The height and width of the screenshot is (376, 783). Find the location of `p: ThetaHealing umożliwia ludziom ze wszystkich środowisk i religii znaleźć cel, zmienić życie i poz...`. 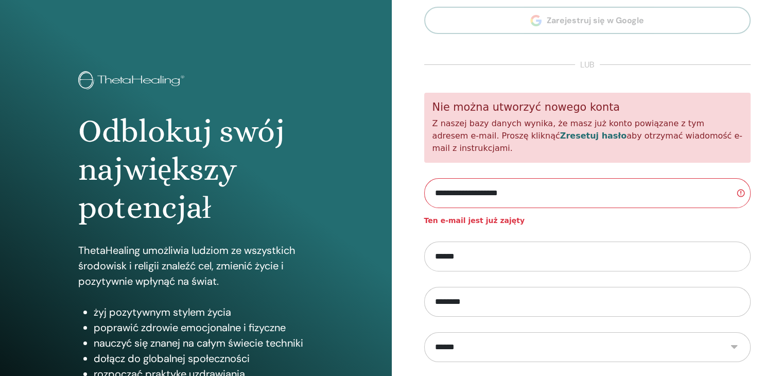

p: ThetaHealing umożliwia ludziom ze wszystkich środowisk i religii znaleźć cel, zmienić życie i poz... is located at coordinates (196, 265).